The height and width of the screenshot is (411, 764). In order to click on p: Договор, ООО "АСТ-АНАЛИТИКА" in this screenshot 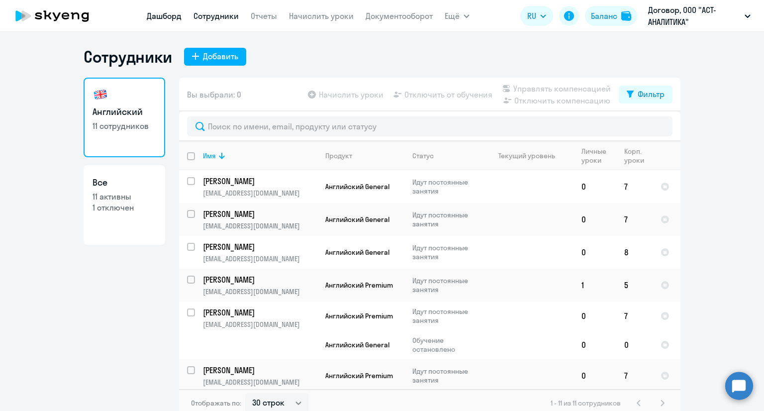, I will do `click(695, 16)`.